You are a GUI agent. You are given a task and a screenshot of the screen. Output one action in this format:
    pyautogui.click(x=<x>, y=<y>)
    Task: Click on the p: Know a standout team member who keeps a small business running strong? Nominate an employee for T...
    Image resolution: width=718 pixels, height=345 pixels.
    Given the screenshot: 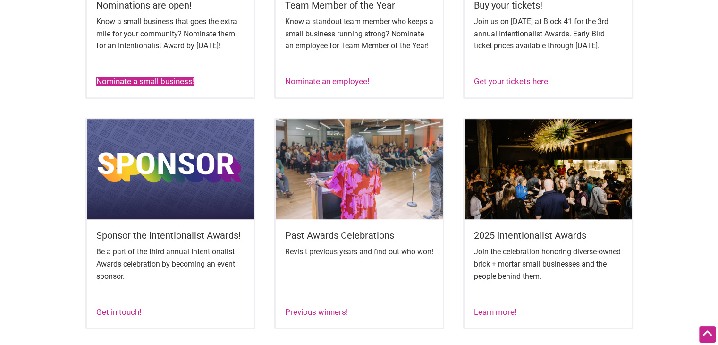 What is the action you would take?
    pyautogui.click(x=359, y=34)
    